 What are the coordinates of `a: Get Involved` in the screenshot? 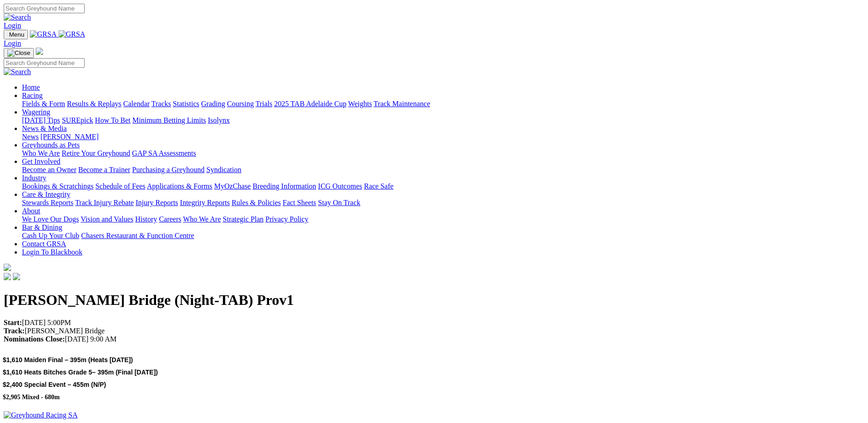 It's located at (41, 161).